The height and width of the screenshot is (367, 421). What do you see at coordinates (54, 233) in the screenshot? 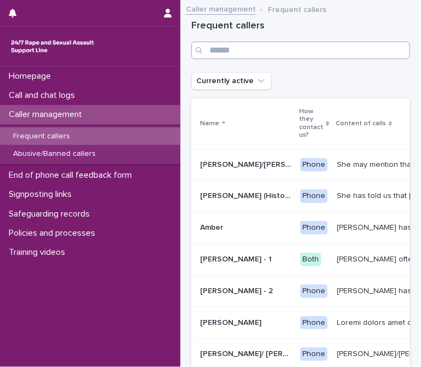
I see `p: Policies and processes` at bounding box center [54, 233].